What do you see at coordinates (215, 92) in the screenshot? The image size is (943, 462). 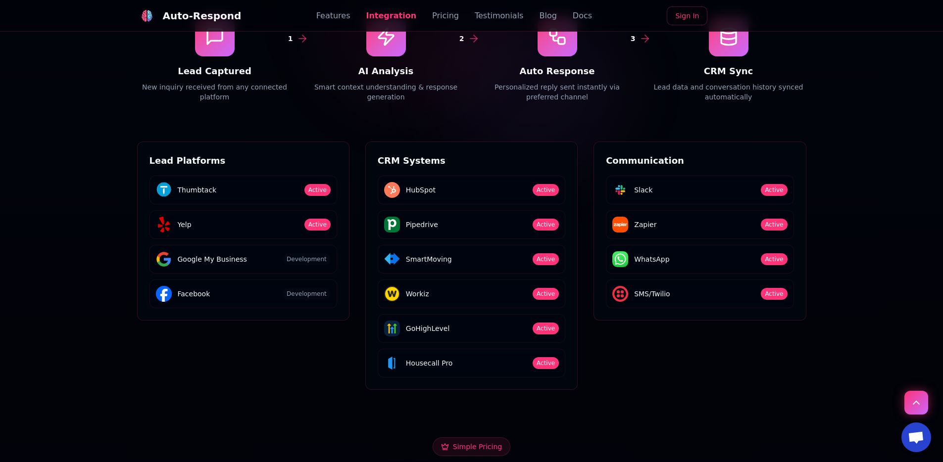 I see `p: New inquiry received from any connected platform` at bounding box center [215, 92].